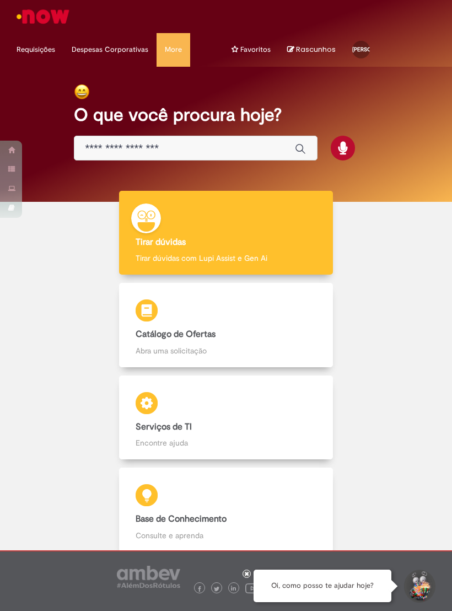 Image resolution: width=452 pixels, height=611 pixels. Describe the element at coordinates (226, 417) in the screenshot. I see `a: Serviços de TI Encontre ajuda` at that location.